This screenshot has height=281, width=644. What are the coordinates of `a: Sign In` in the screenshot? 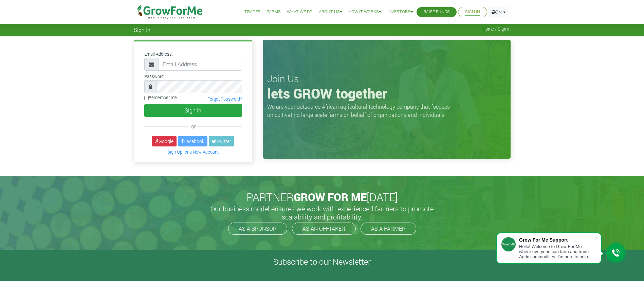 It's located at (473, 12).